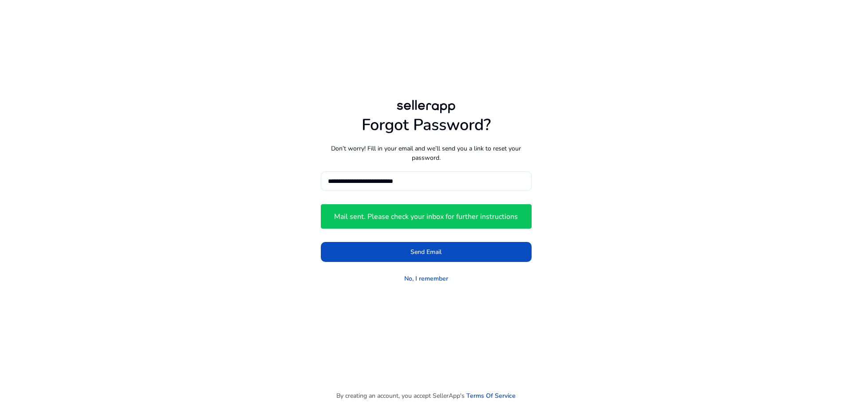 This screenshot has height=408, width=852. What do you see at coordinates (426, 125) in the screenshot?
I see `h1: Forgot Password?` at bounding box center [426, 125].